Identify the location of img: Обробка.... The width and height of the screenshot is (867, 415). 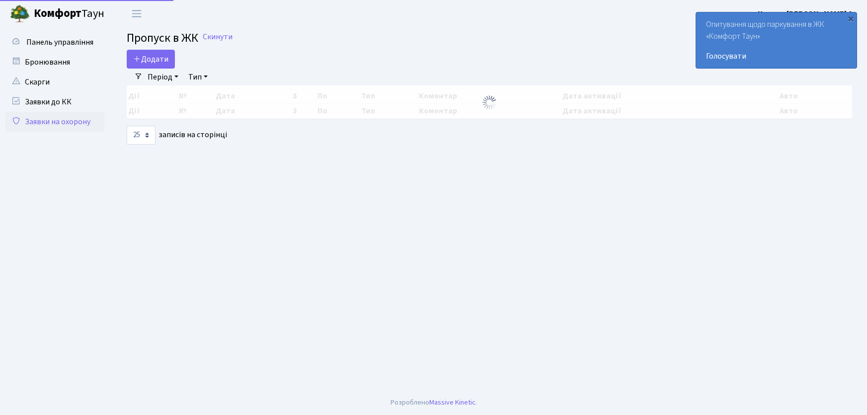
(489, 102).